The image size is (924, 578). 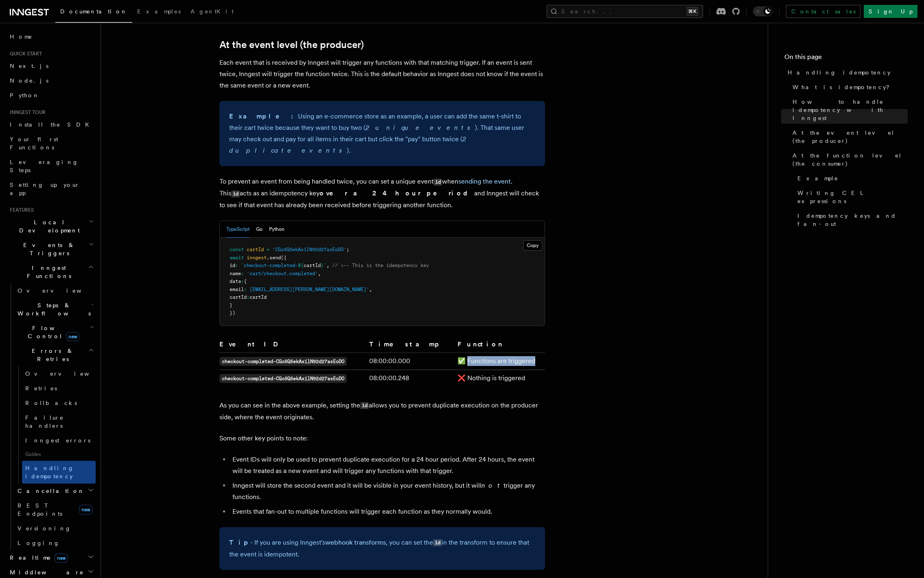 I want to click on td: ✅ Functions are triggered, so click(x=499, y=361).